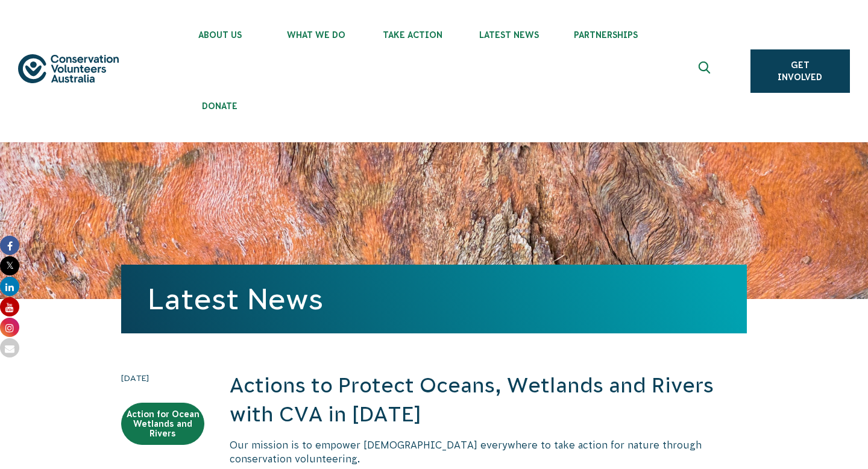  I want to click on a: Get Involved, so click(800, 71).